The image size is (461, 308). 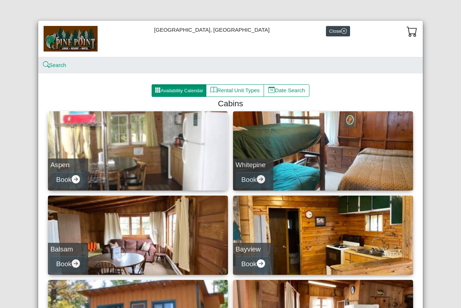 I want to click on img: b144ff98-a7e1-49bd-98da-e9ae77355310.jpg, so click(x=71, y=39).